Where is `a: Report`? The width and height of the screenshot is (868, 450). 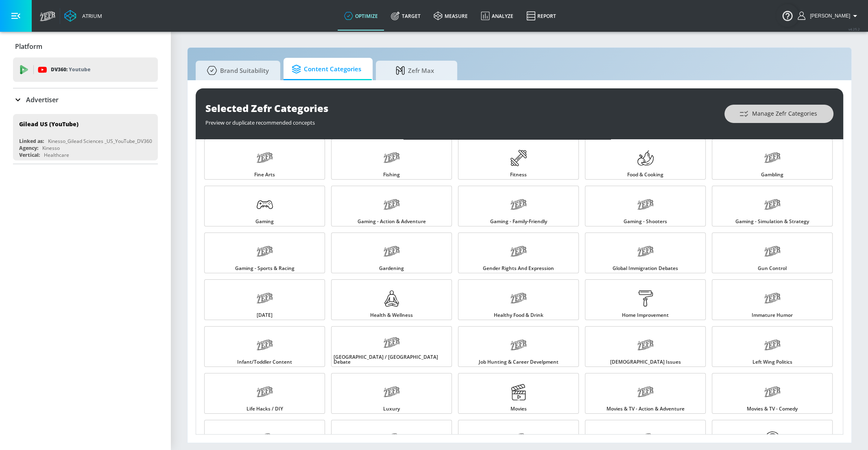
a: Report is located at coordinates (541, 16).